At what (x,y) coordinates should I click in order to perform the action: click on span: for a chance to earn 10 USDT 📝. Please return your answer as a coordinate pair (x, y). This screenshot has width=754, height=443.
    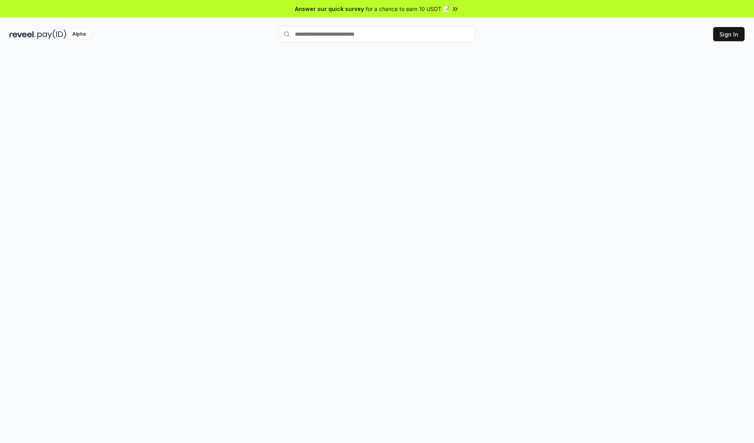
    Looking at the image, I should click on (408, 9).